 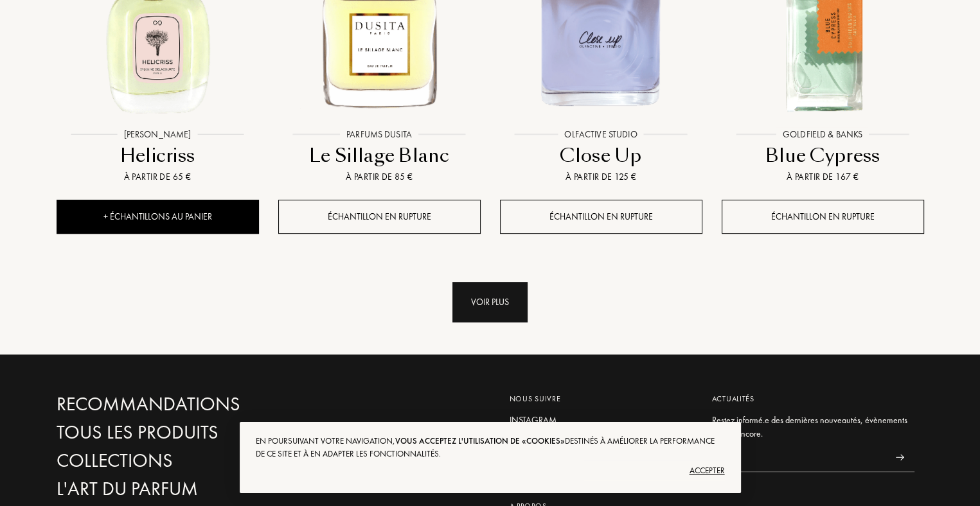 What do you see at coordinates (379, 176) in the screenshot?
I see `div: À partir de 85 €` at bounding box center [379, 176].